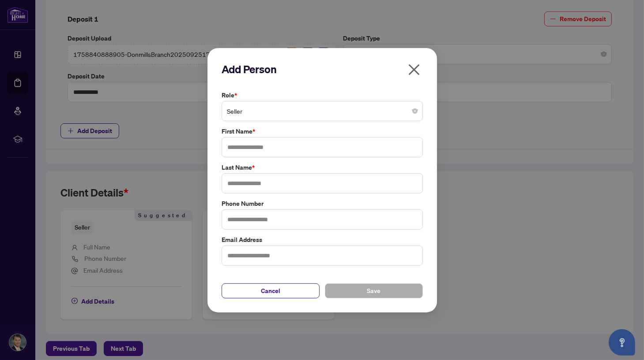  I want to click on button: Save, so click(374, 291).